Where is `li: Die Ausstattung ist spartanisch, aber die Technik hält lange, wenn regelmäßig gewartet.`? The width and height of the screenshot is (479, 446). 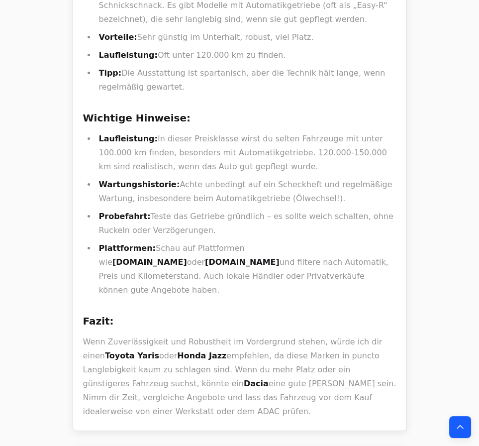 li: Die Ausstattung ist spartanisch, aber die Technik hält lange, wenn regelmäßig gewartet. is located at coordinates (246, 80).